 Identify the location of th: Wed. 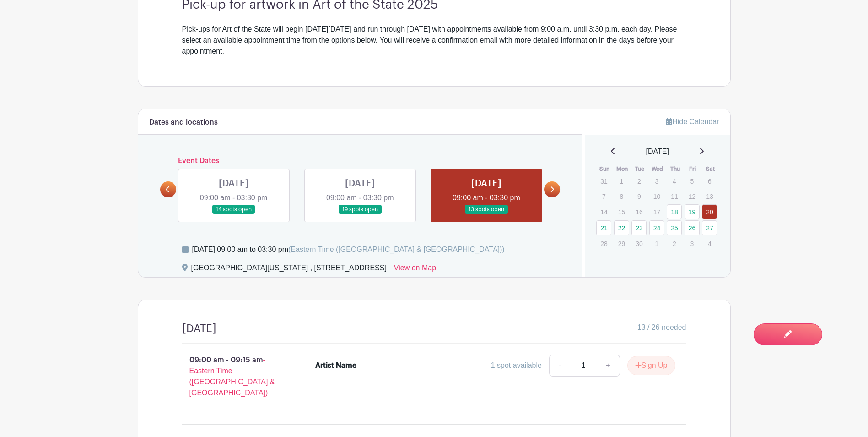
(658, 169).